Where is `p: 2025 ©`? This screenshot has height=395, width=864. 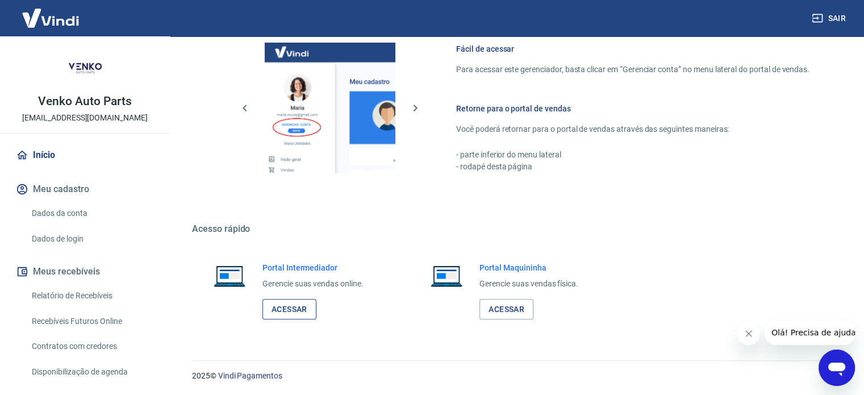
p: 2025 © is located at coordinates (514, 375).